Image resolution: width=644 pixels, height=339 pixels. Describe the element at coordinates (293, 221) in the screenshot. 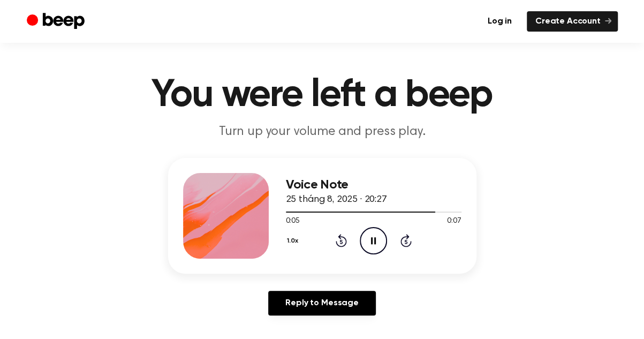

I see `span: 0:05` at that location.